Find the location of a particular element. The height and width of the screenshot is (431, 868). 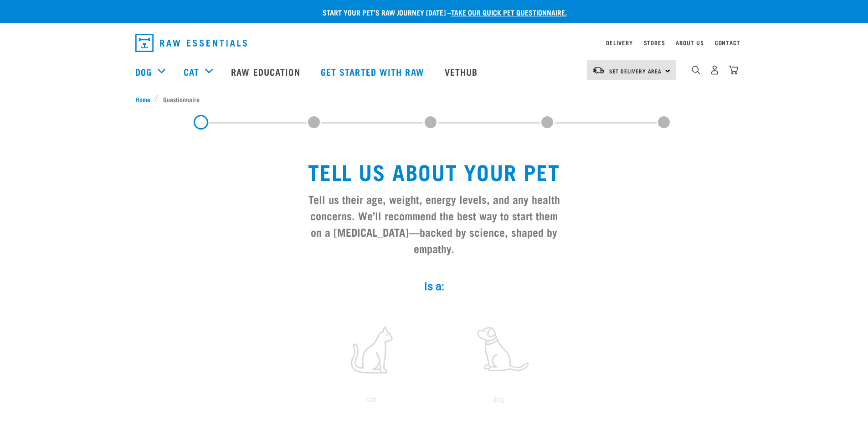

nav: breadcrumbs is located at coordinates (434, 99).